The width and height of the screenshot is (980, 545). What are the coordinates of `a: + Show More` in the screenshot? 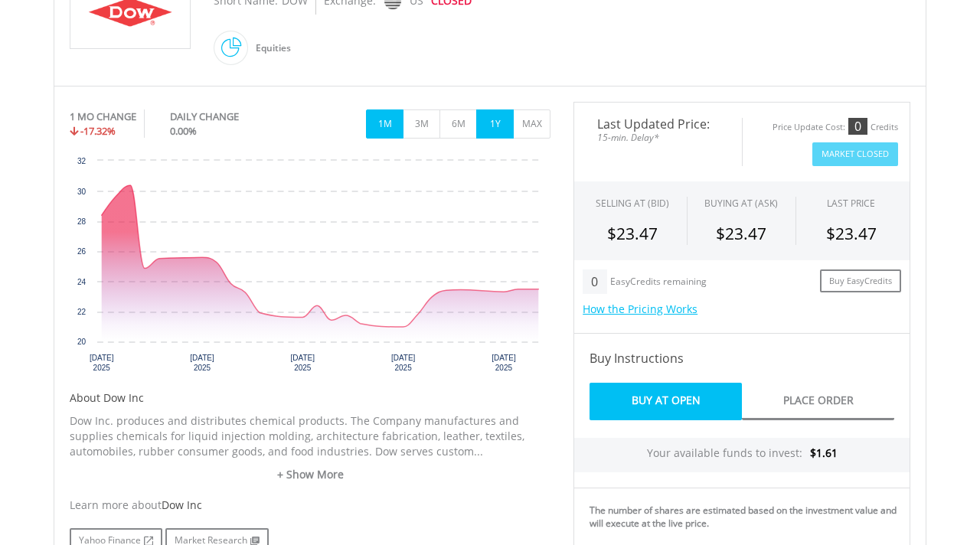 It's located at (310, 474).